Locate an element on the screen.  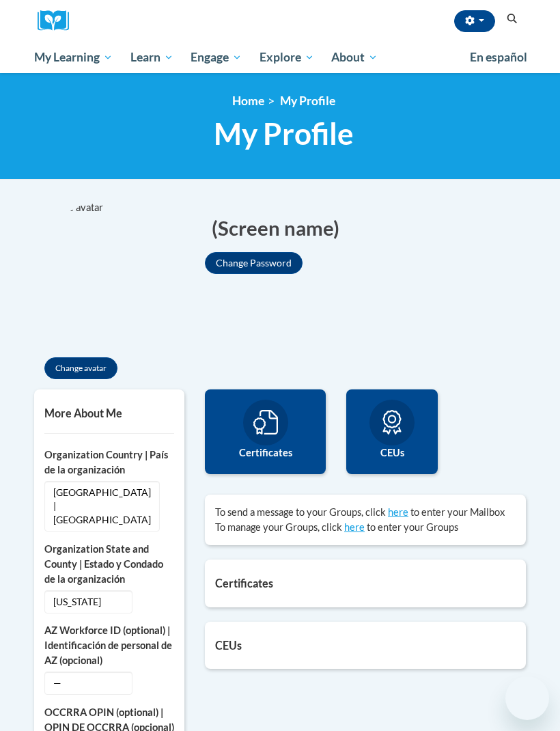
span: to enter your Groups is located at coordinates (413, 527).